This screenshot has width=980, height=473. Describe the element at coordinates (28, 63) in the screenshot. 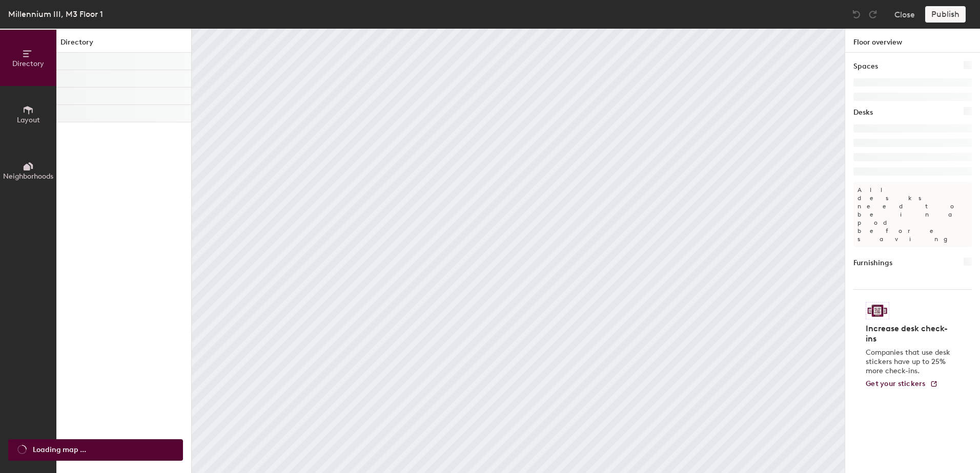

I see `span: Directory` at that location.